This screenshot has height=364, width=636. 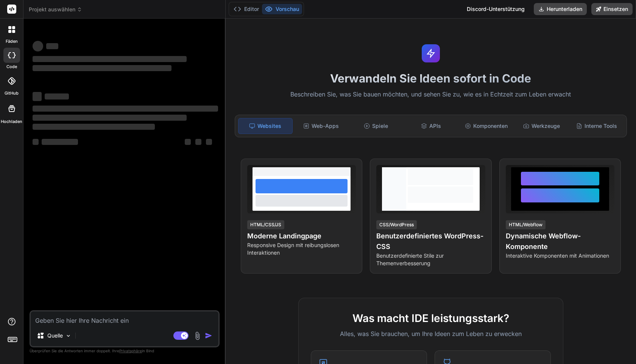 I want to click on button: Editor, so click(x=246, y=9).